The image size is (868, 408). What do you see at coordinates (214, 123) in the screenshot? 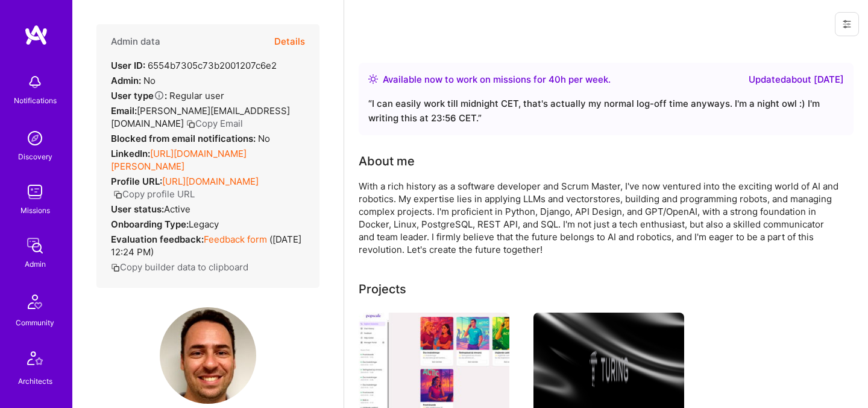
I see `button: Copy Email` at bounding box center [214, 123].